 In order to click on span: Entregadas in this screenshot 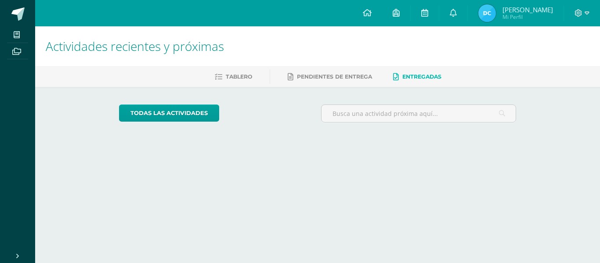, I will do `click(422, 76)`.